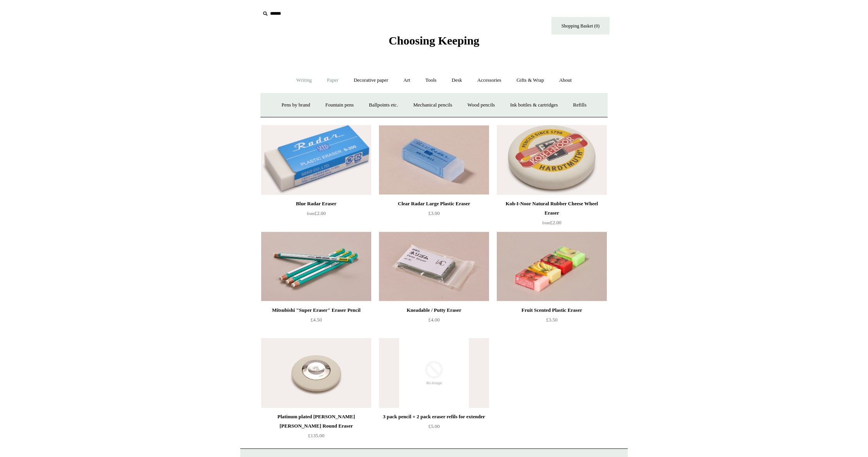 Image resolution: width=868 pixels, height=457 pixels. I want to click on span: £3.00, so click(433, 213).